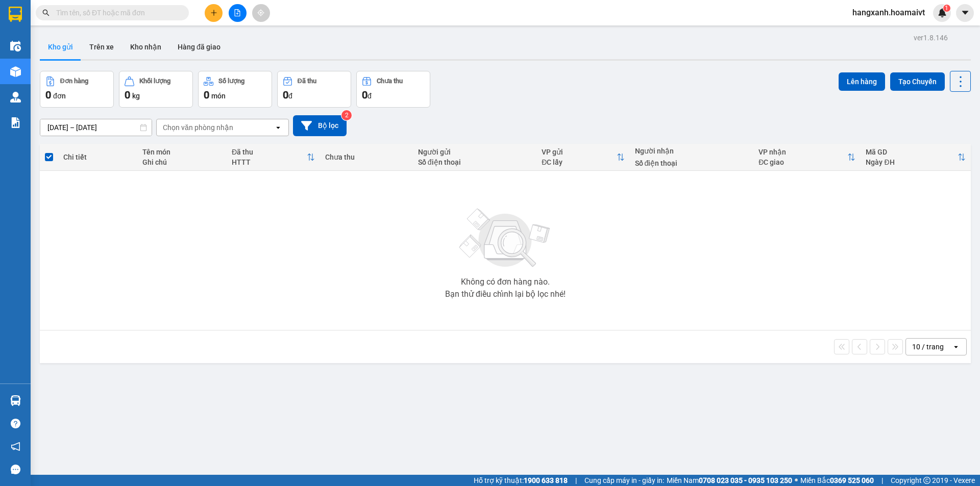  I want to click on div: VP gửi, so click(579, 152).